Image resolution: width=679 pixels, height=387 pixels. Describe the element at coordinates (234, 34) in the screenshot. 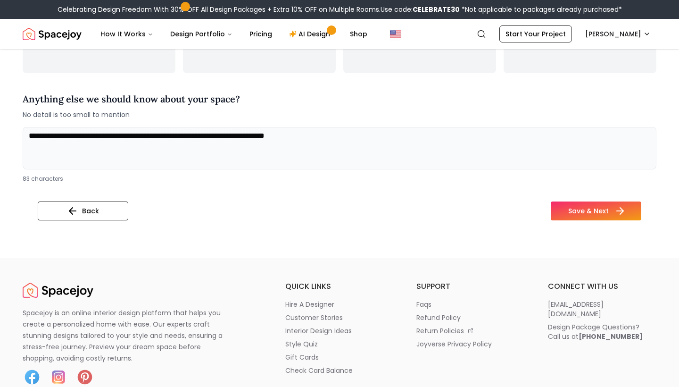

I see `nav: Main` at that location.